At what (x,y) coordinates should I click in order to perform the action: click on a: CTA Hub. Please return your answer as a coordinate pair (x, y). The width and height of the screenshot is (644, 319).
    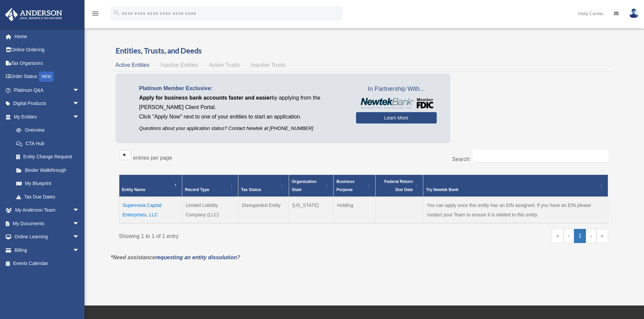
    Looking at the image, I should click on (48, 143).